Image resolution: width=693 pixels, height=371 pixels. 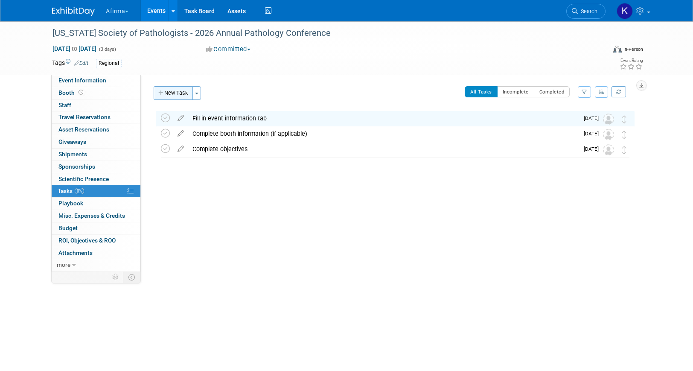 I want to click on a: Misc. Expenses & Credits, so click(x=96, y=216).